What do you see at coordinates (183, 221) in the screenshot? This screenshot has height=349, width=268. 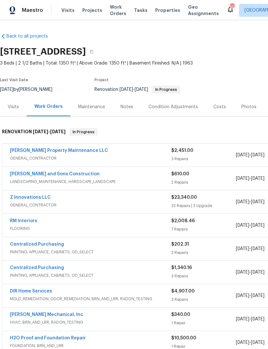 I see `span: $2,008.46` at bounding box center [183, 221].